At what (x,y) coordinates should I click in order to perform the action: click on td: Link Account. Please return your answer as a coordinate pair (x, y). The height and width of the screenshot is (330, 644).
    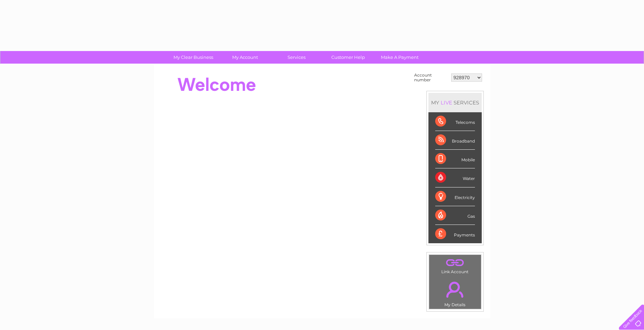
    Looking at the image, I should click on (455, 265).